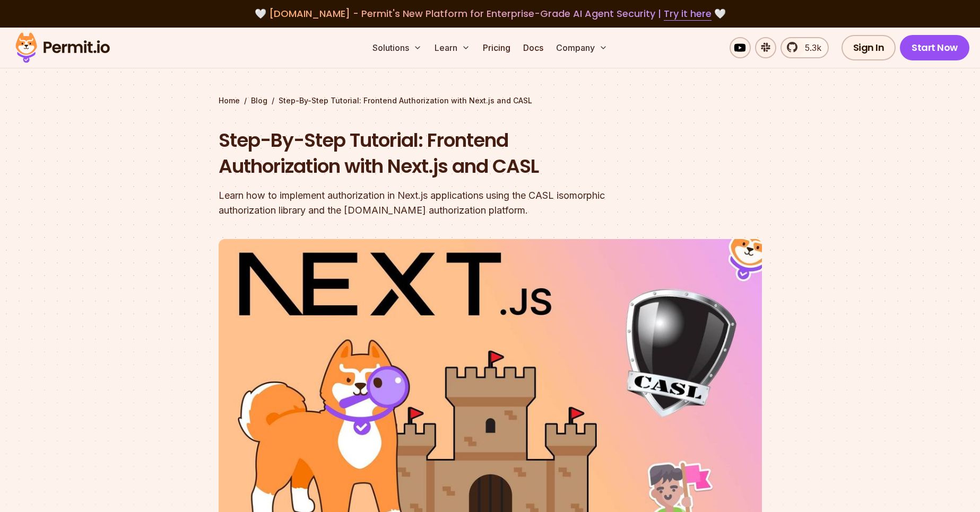  I want to click on a: Start Now, so click(934, 47).